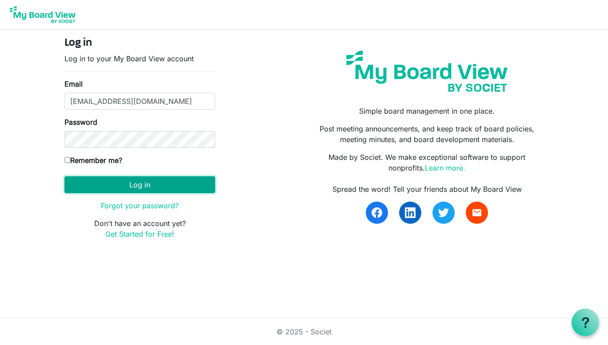 The width and height of the screenshot is (608, 345). I want to click on img: linkedin.svg, so click(410, 213).